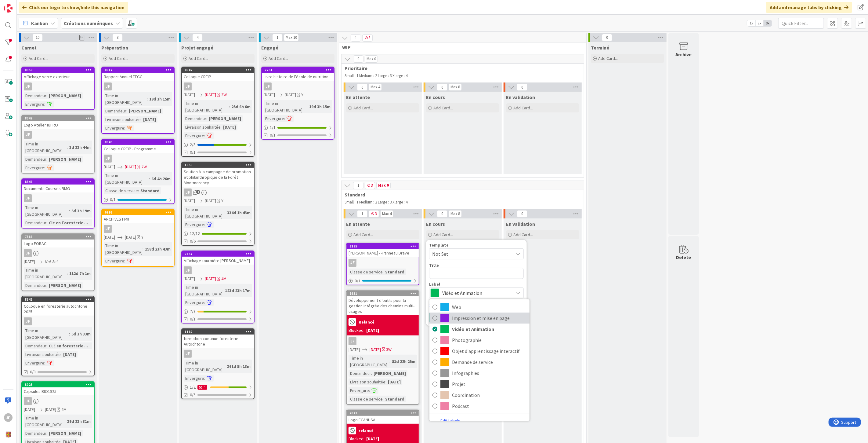 This screenshot has height=443, width=868. Describe the element at coordinates (192, 311) in the screenshot. I see `span: 7 / 8` at that location.